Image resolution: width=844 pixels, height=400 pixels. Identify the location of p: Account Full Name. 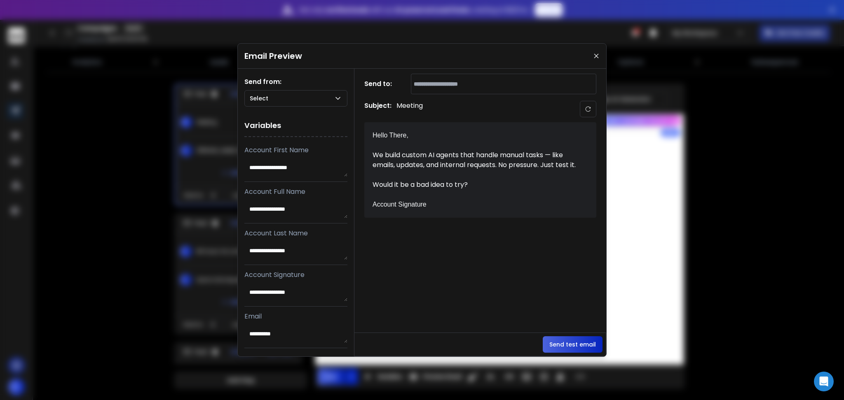
(296, 192).